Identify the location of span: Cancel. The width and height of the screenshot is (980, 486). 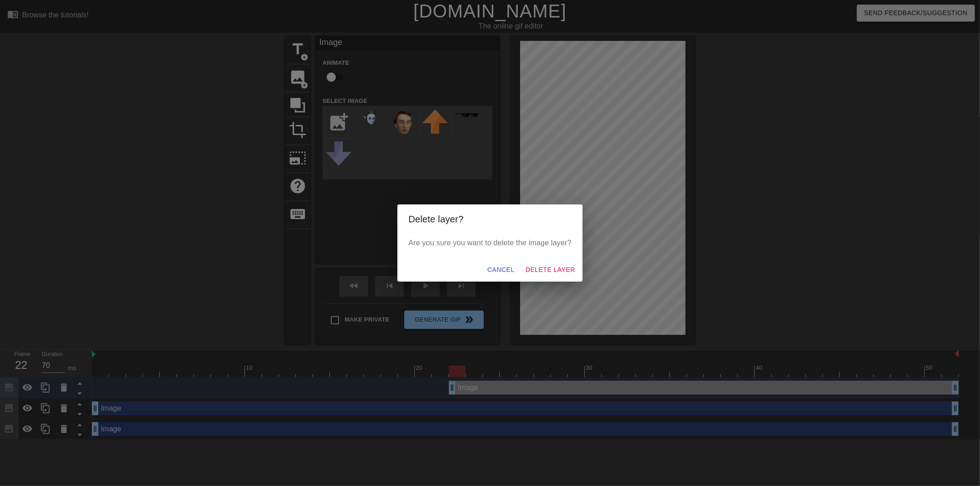
(501, 270).